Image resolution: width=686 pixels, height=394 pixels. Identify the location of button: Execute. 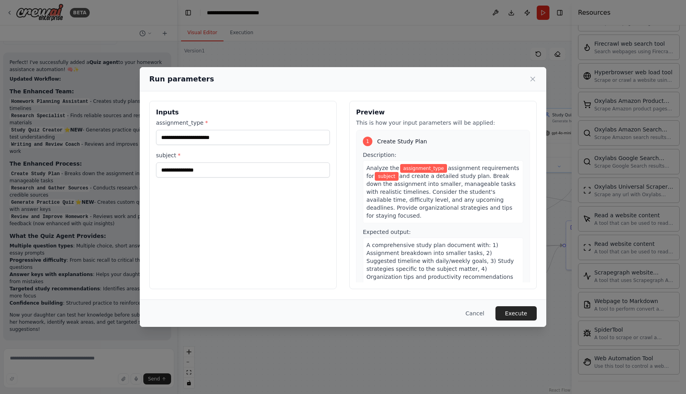
(516, 313).